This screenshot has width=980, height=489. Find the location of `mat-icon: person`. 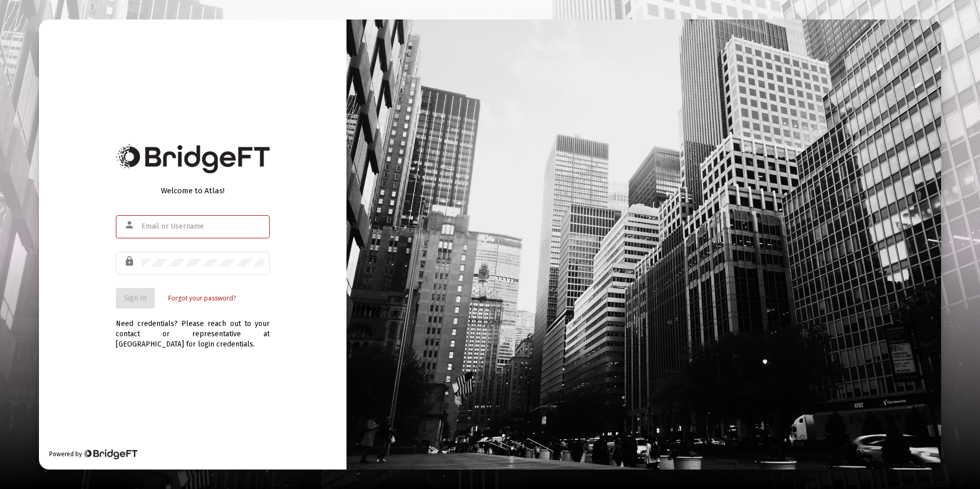

mat-icon: person is located at coordinates (130, 226).